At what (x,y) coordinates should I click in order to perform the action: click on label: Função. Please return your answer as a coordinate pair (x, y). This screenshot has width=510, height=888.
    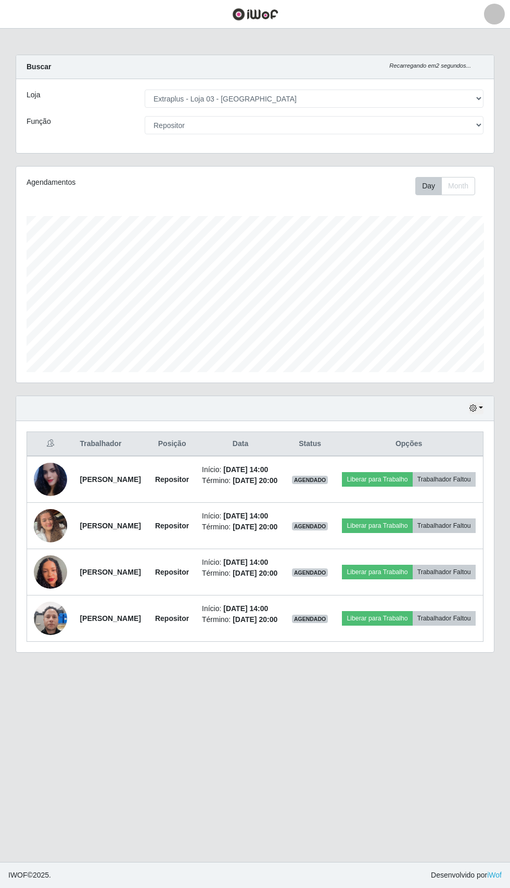
    Looking at the image, I should click on (39, 121).